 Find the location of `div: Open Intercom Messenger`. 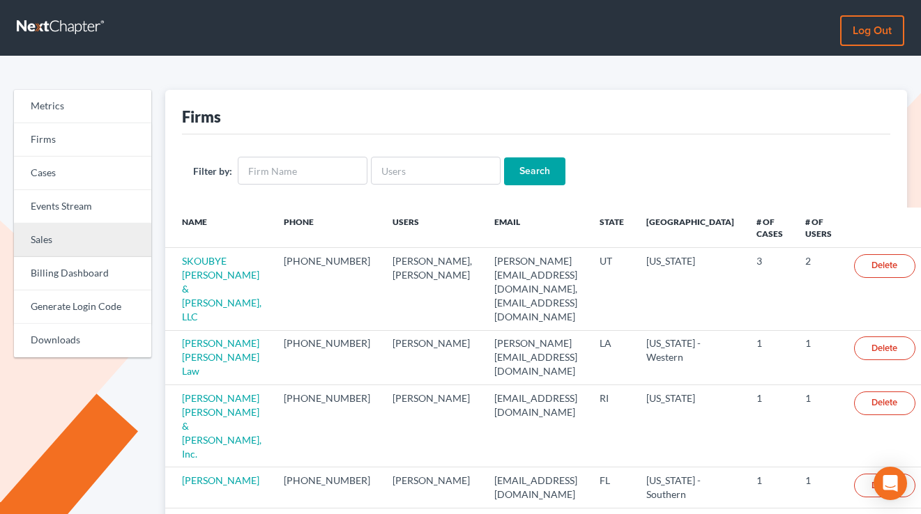

div: Open Intercom Messenger is located at coordinates (890, 484).